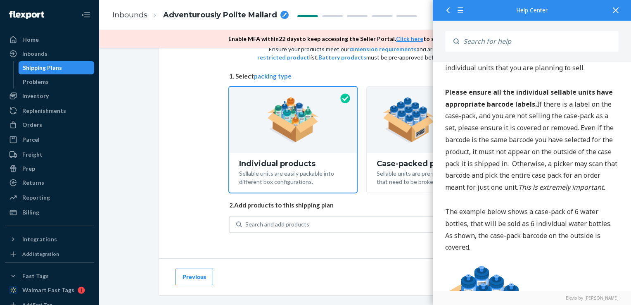 The image size is (631, 305). I want to click on div: 97 Case-Pack and Individual Product Packaging Guidelines, so click(99, 30).